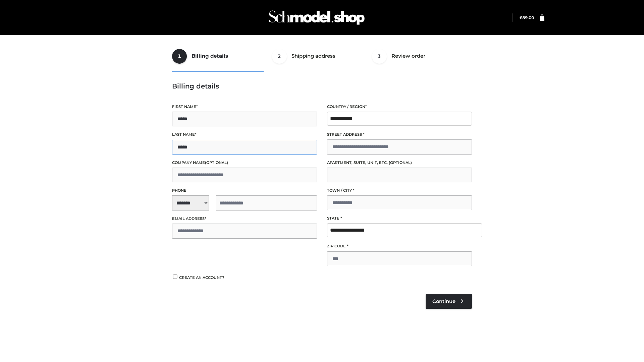  Describe the element at coordinates (527, 17) in the screenshot. I see `bdi: 89.00` at that location.